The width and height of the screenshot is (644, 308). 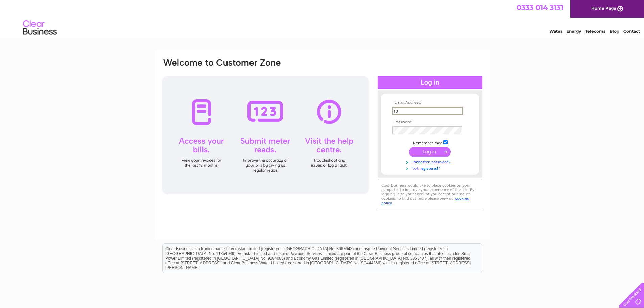 What do you see at coordinates (430, 142) in the screenshot?
I see `td: Remember me?` at bounding box center [430, 142].